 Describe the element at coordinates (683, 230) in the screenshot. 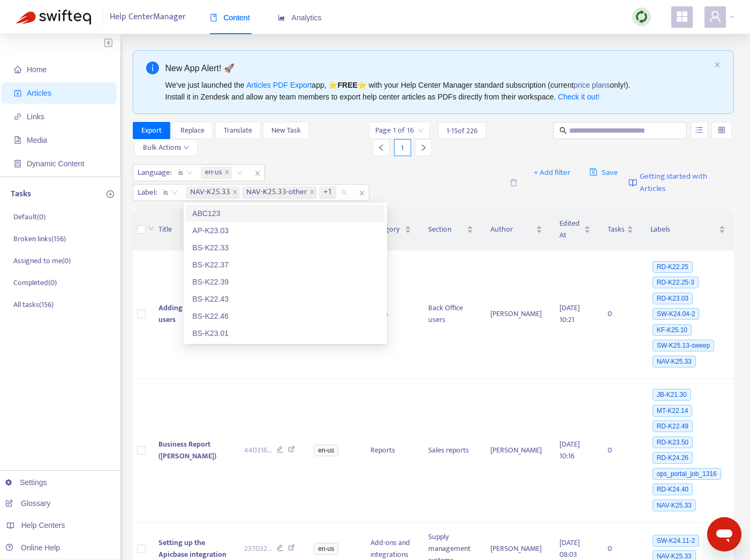

I see `span: Labels` at that location.